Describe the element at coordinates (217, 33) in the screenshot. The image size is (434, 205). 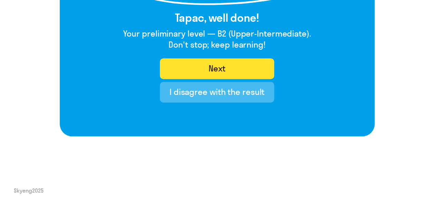
I see `h4: Your preliminary level — B2 (Upper-Intermediate).` at that location.